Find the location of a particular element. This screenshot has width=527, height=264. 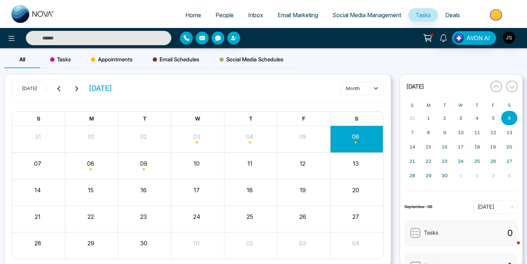

abbr: Friday is located at coordinates (493, 105).